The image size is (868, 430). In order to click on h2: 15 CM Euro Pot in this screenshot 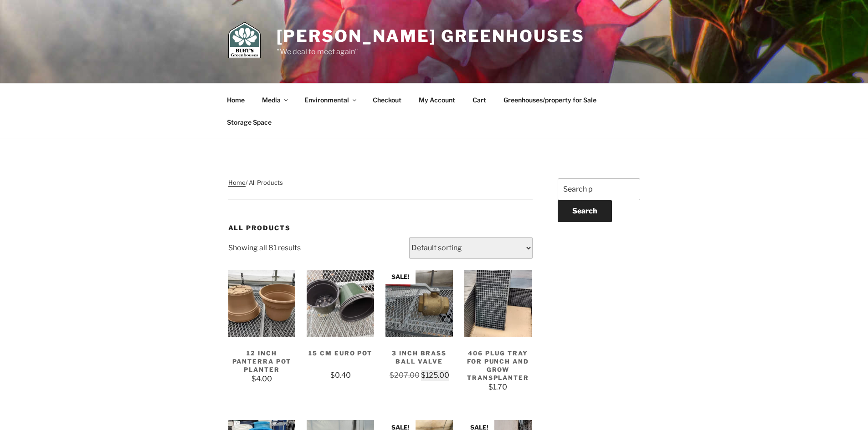, I will do `click(340, 355)`.